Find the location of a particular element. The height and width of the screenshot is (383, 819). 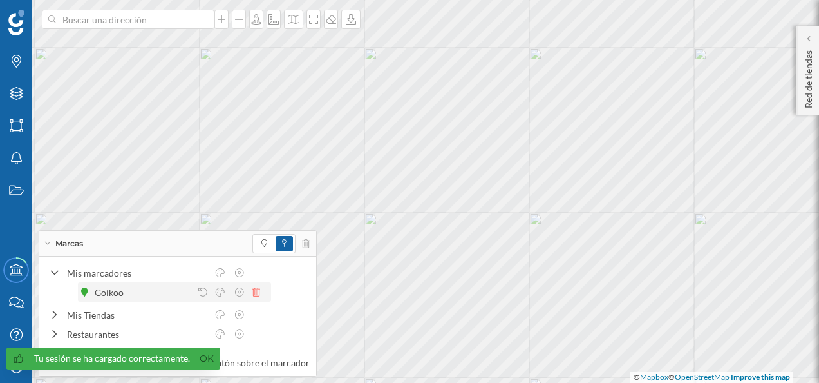

a: OpenStreetMap is located at coordinates (702, 376).